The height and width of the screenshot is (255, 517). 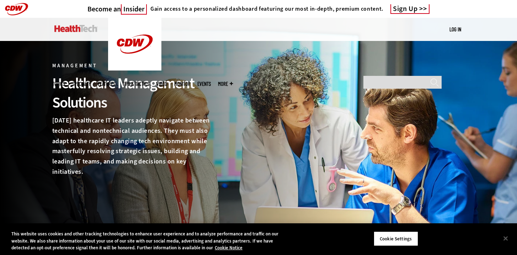 What do you see at coordinates (229, 247) in the screenshot?
I see `a: More information about your privacy` at bounding box center [229, 247].